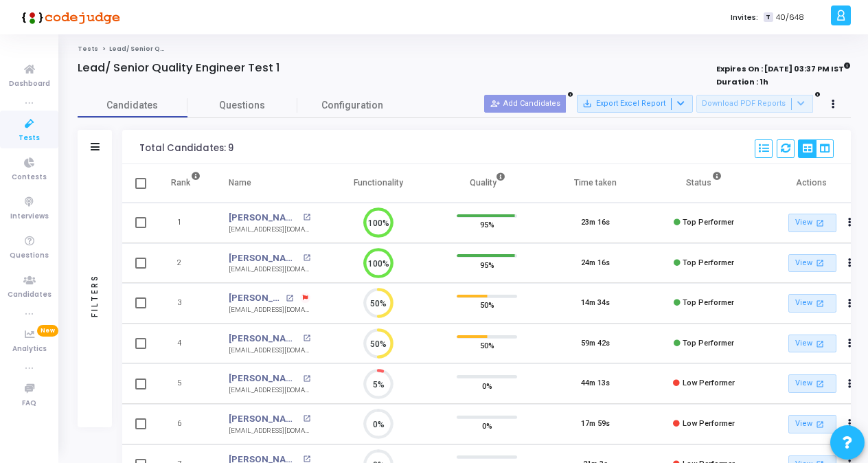 The image size is (868, 463). Describe the element at coordinates (95, 295) in the screenshot. I see `div: Filters` at that location.